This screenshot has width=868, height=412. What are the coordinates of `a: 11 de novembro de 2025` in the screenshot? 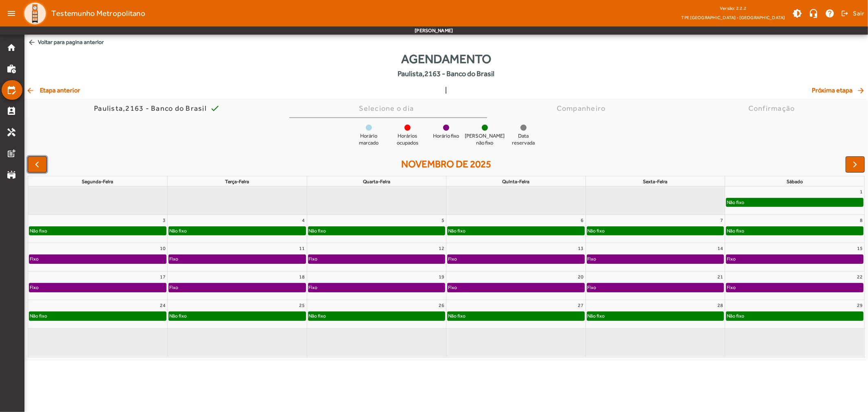 It's located at (302, 248).